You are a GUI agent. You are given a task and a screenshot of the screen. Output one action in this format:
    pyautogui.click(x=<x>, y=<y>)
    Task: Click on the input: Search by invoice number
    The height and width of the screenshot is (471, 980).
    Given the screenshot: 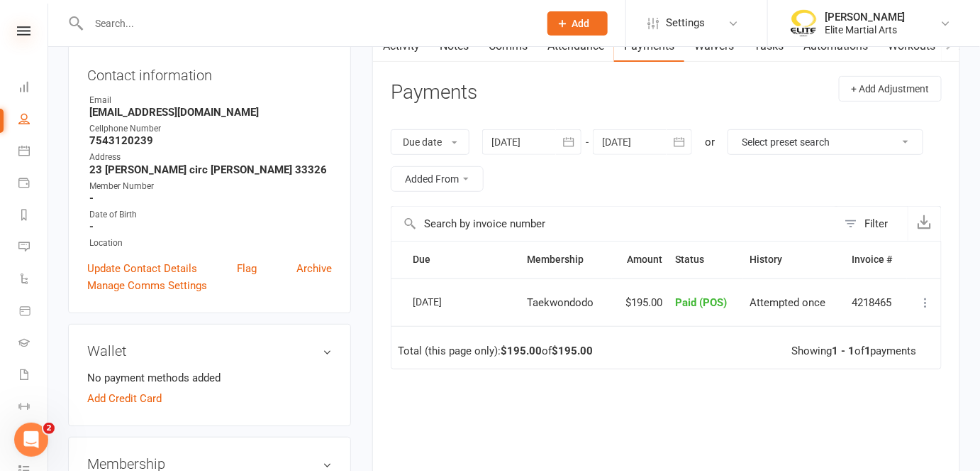 What is the action you would take?
    pyautogui.click(x=614, y=223)
    